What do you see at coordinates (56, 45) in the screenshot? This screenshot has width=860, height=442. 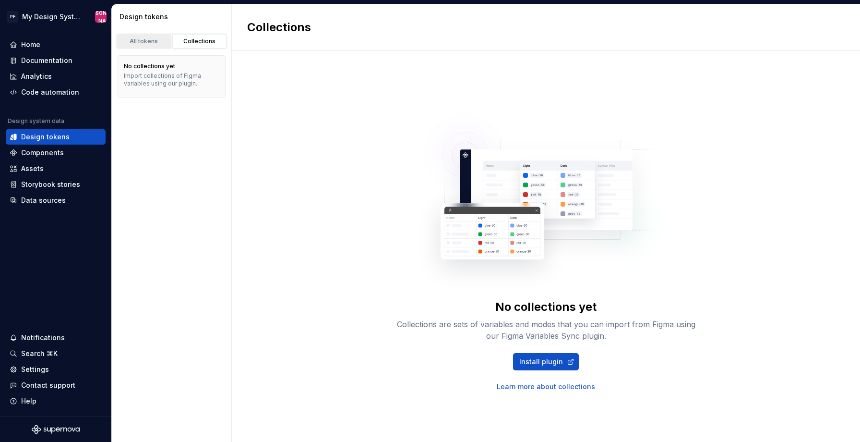 I see `a: Home` at bounding box center [56, 45].